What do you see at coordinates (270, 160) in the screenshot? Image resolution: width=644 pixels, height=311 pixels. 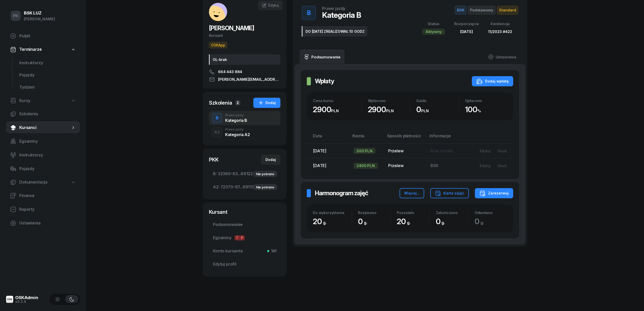 I see `div: Dodaj` at bounding box center [270, 160].